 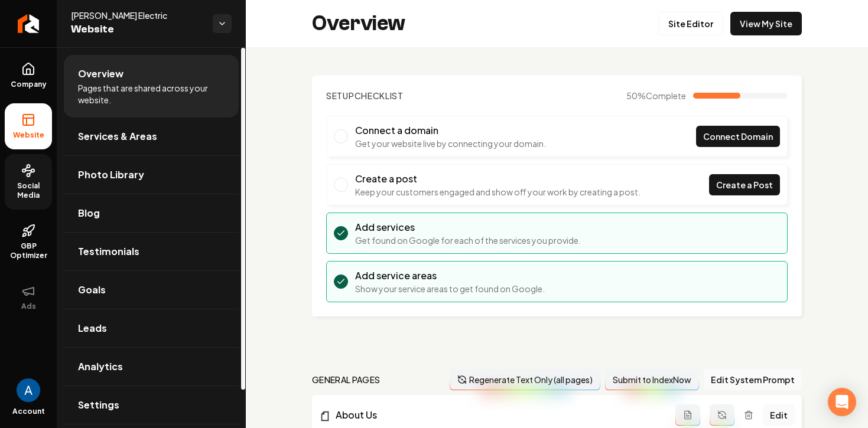 What do you see at coordinates (29, 84) in the screenshot?
I see `span: Company` at bounding box center [29, 84].